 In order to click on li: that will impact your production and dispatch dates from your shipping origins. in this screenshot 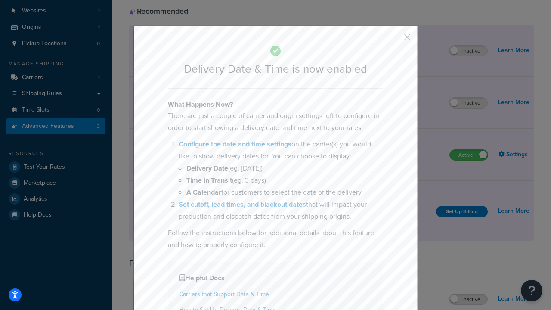, I will do `click(281, 211)`.